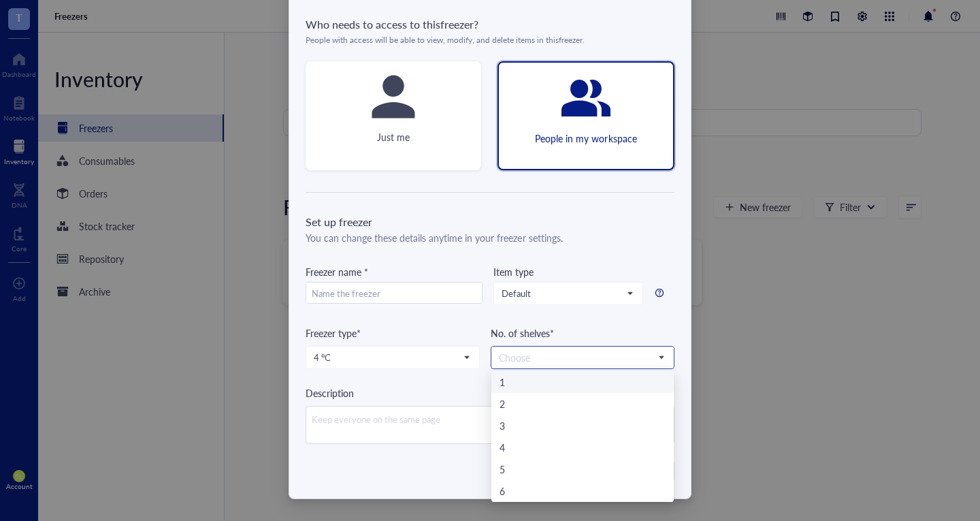 The width and height of the screenshot is (980, 521). I want to click on div: Who needs to access to this freezer ?, so click(490, 24).